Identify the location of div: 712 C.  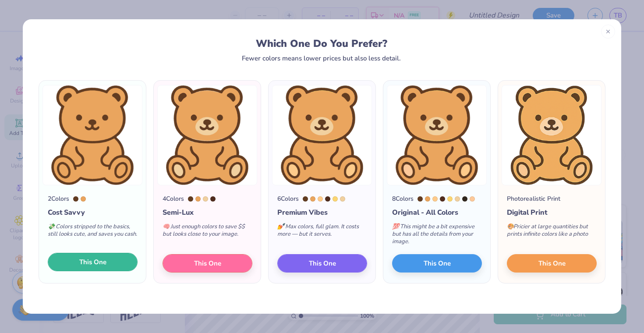
(472, 199).